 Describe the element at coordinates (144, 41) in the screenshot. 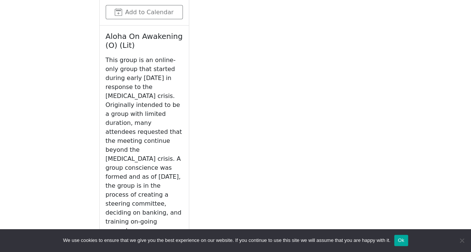

I see `h2: Aloha On Awakening (O) (Lit)` at that location.